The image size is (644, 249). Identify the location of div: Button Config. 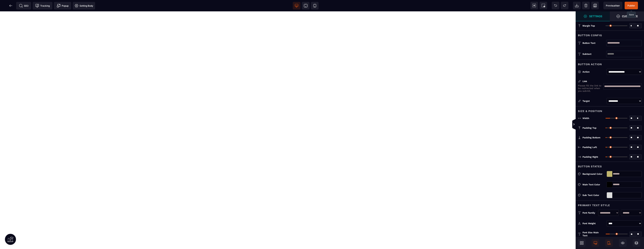
(610, 34).